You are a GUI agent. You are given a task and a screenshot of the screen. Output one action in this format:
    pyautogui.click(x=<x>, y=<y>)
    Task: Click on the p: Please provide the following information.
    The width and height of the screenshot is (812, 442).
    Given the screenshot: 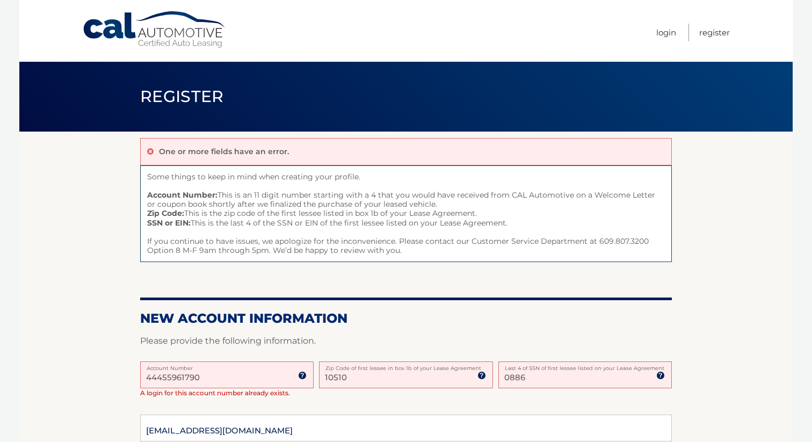 What is the action you would take?
    pyautogui.click(x=406, y=341)
    